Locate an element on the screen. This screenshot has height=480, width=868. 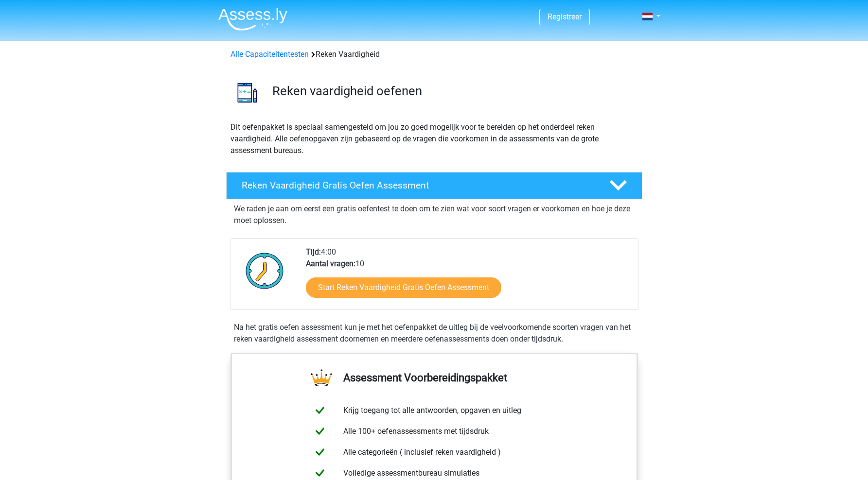
a: Reken Vaardigheid Gratis Oefen Assessment is located at coordinates (434, 186).